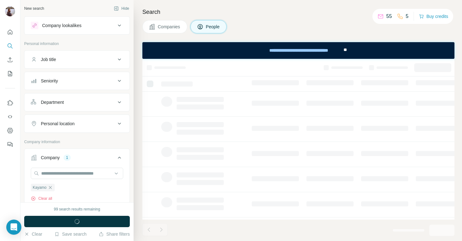  I want to click on div: Seniority, so click(49, 81).